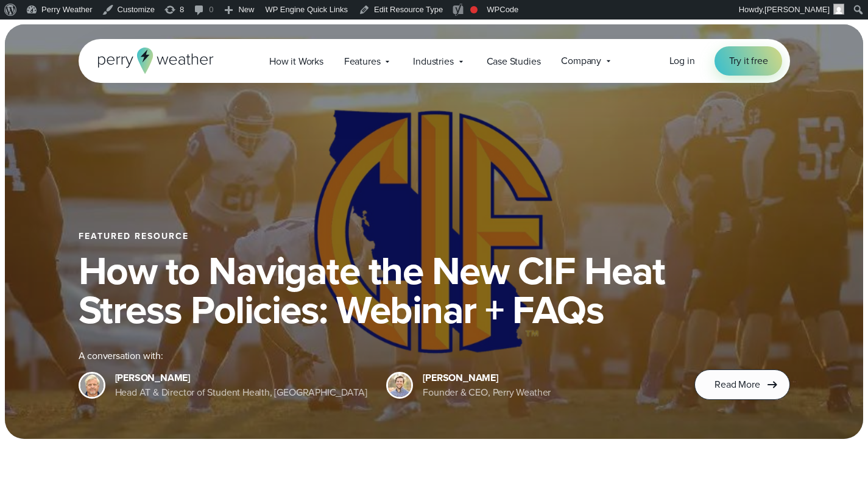 This screenshot has width=868, height=495. Describe the element at coordinates (296, 62) in the screenshot. I see `span: How it Works` at that location.